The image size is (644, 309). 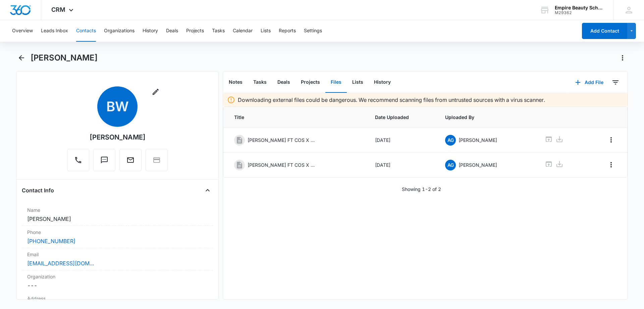 What do you see at coordinates (78, 160) in the screenshot?
I see `button: Call` at bounding box center [78, 160].